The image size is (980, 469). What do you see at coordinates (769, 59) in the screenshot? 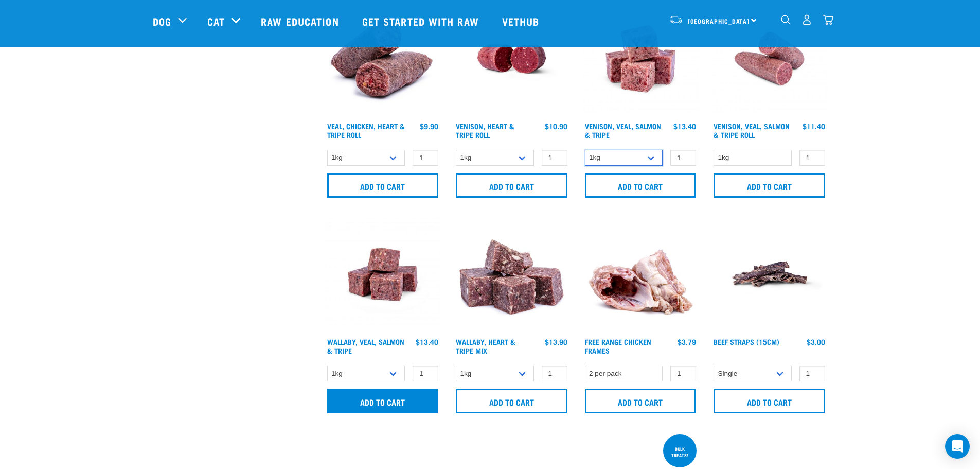
I see `img: Venison Veal Salmon Tripe 1651` at bounding box center [769, 59].